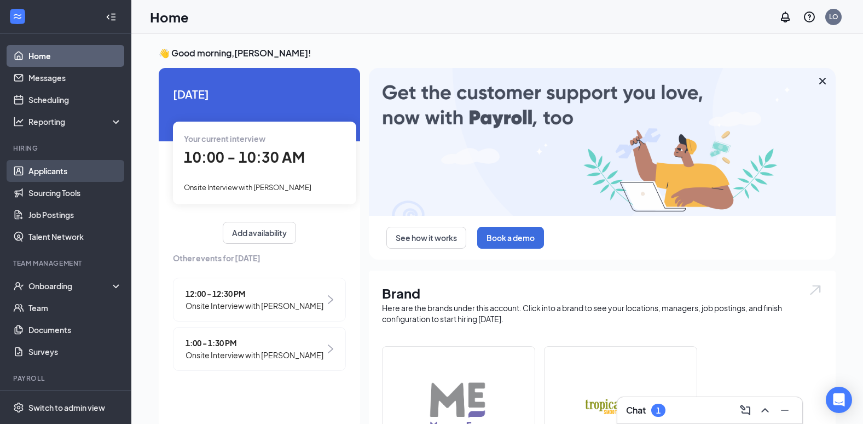 Image resolution: width=863 pixels, height=424 pixels. What do you see at coordinates (785, 17) in the screenshot?
I see `svg: Notifications` at bounding box center [785, 17].